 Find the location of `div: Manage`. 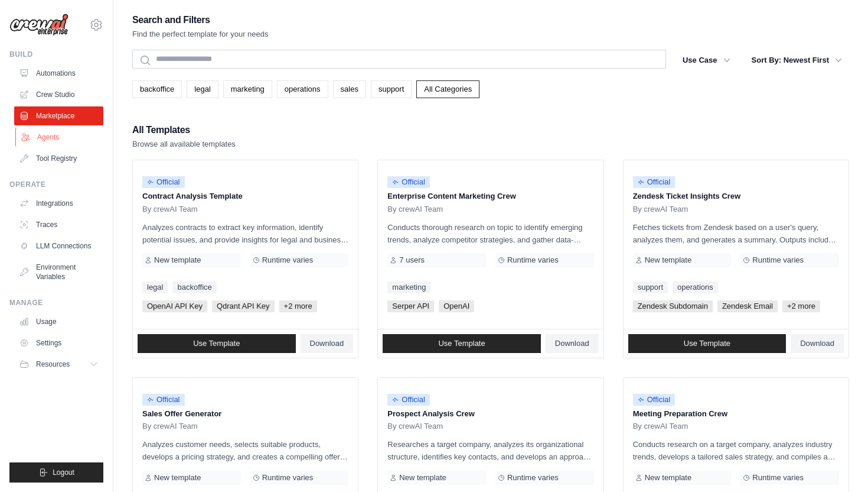

div: Manage is located at coordinates (56, 303).